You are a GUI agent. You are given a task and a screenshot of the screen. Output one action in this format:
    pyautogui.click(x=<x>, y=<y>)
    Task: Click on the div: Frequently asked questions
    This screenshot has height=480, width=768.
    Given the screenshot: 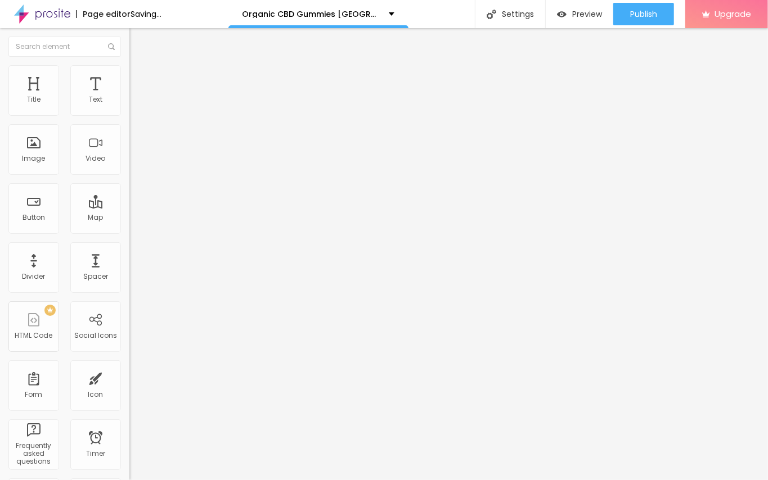 What is the action you would take?
    pyautogui.click(x=33, y=454)
    